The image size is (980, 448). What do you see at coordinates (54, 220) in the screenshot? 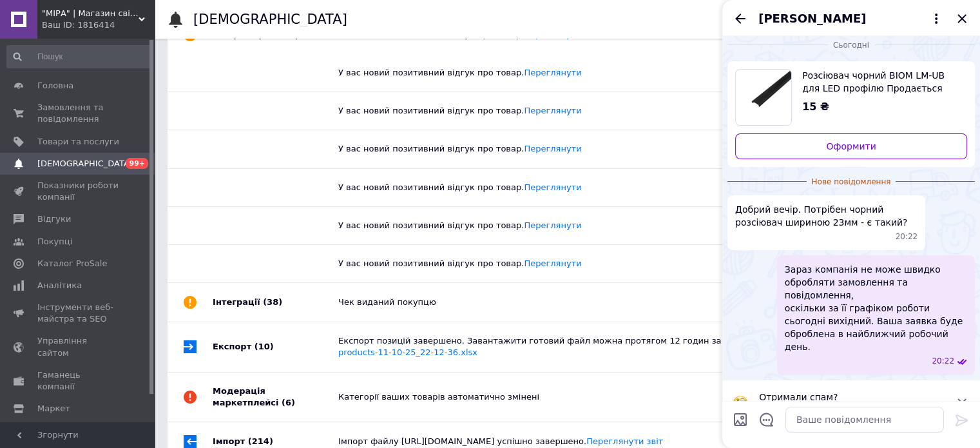
I see `span: Відгуки` at bounding box center [54, 220].